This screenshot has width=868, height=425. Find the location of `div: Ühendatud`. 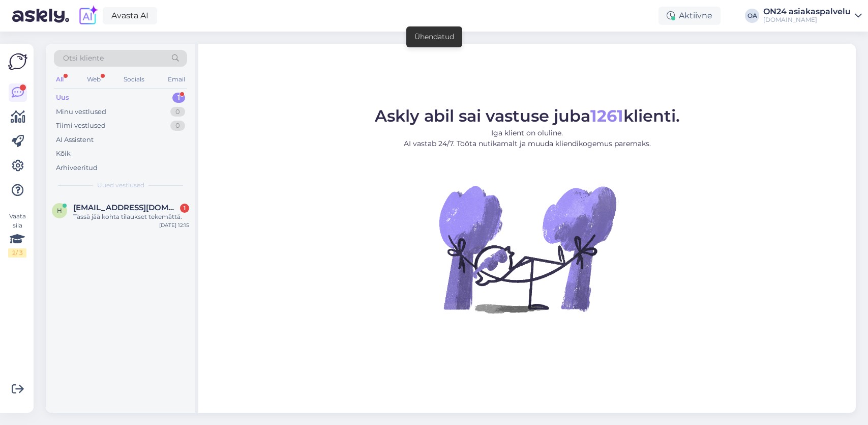

div: Ühendatud is located at coordinates (435, 37).